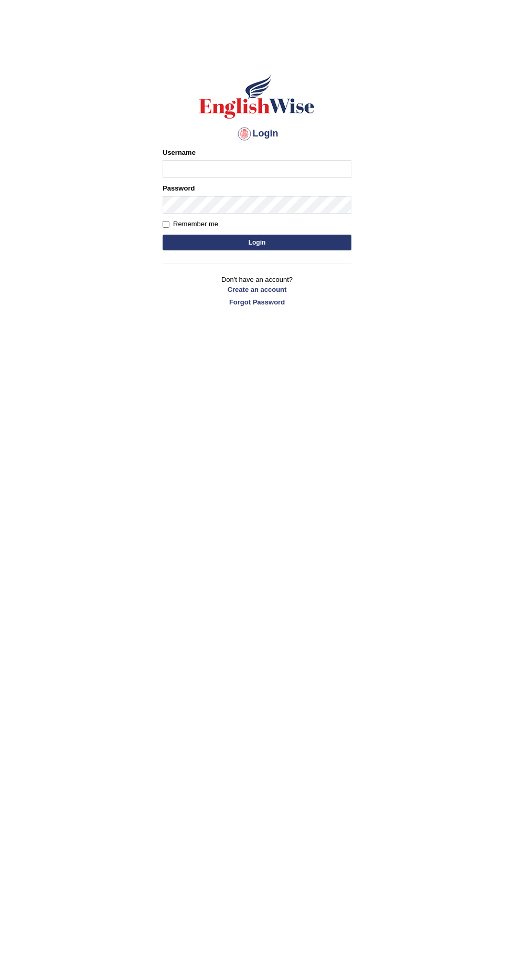 This screenshot has height=980, width=514. What do you see at coordinates (257, 242) in the screenshot?
I see `button: Login` at bounding box center [257, 242].